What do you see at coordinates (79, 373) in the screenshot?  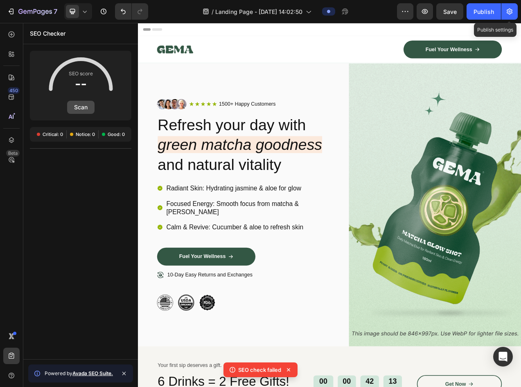 I see `span: Powered by` at bounding box center [79, 373].